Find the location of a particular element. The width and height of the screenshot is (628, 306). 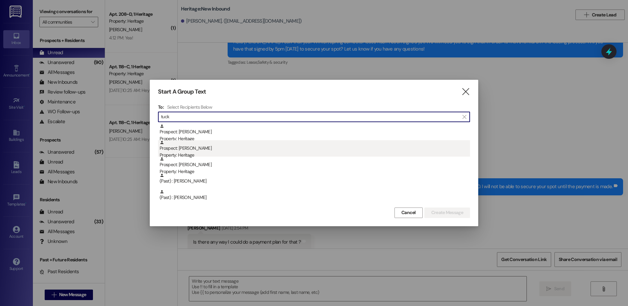

h3: To: is located at coordinates (161, 107).